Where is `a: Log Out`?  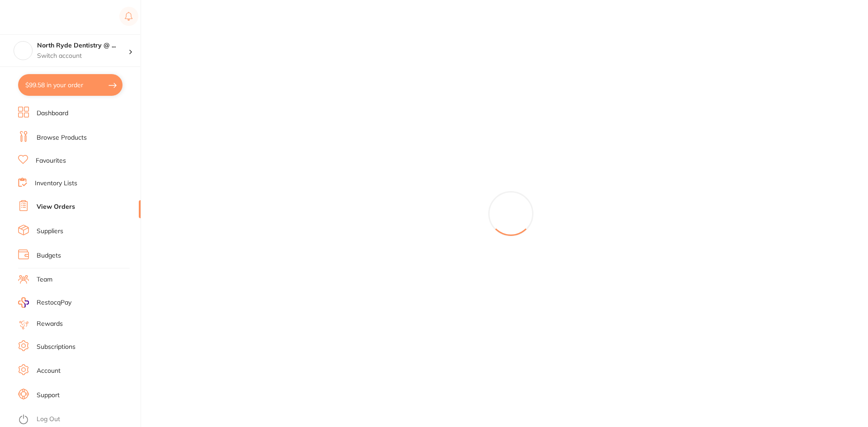 a: Log Out is located at coordinates (49, 420).